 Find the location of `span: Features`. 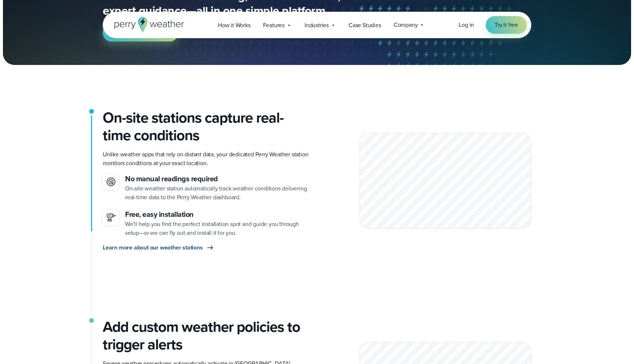

span: Features is located at coordinates (274, 25).